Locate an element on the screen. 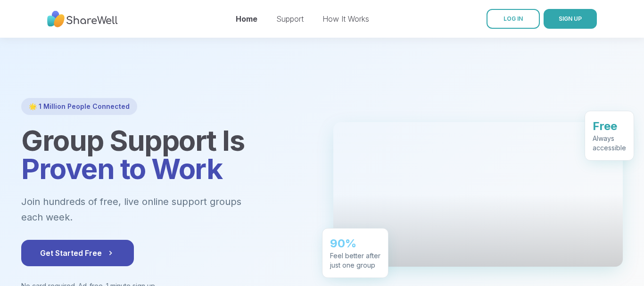  span: Proven to Work is located at coordinates (122, 169).